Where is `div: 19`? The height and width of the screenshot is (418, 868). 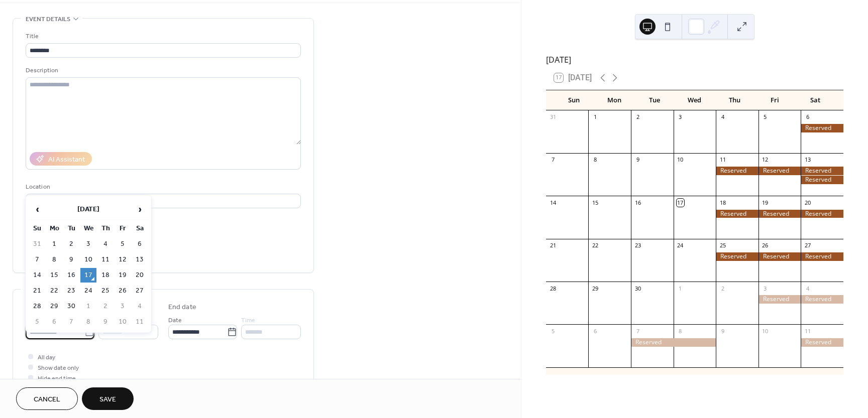
div: 19 is located at coordinates (765, 202).